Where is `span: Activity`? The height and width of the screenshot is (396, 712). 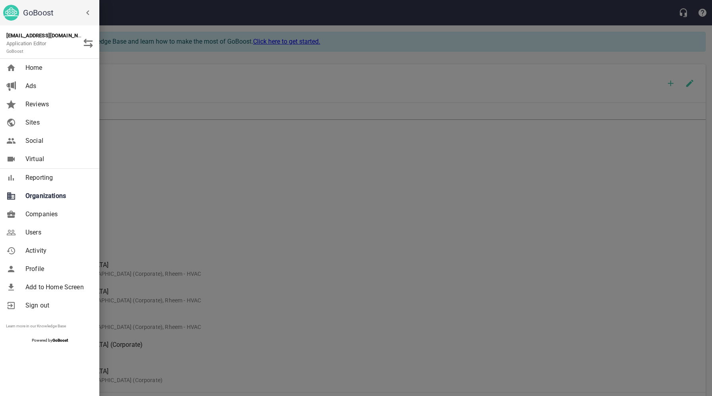 span: Activity is located at coordinates (58, 251).